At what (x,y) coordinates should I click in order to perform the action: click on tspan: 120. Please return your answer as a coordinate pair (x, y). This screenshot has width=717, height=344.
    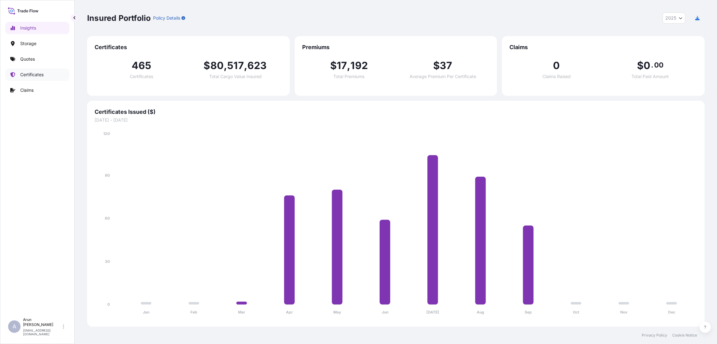
    Looking at the image, I should click on (106, 133).